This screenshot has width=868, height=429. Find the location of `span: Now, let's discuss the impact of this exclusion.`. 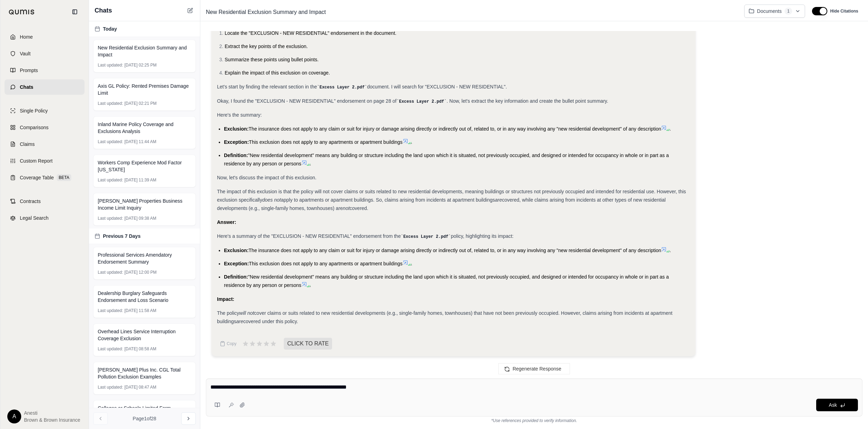

span: Now, let's discuss the impact of this exclusion. is located at coordinates (266, 177).